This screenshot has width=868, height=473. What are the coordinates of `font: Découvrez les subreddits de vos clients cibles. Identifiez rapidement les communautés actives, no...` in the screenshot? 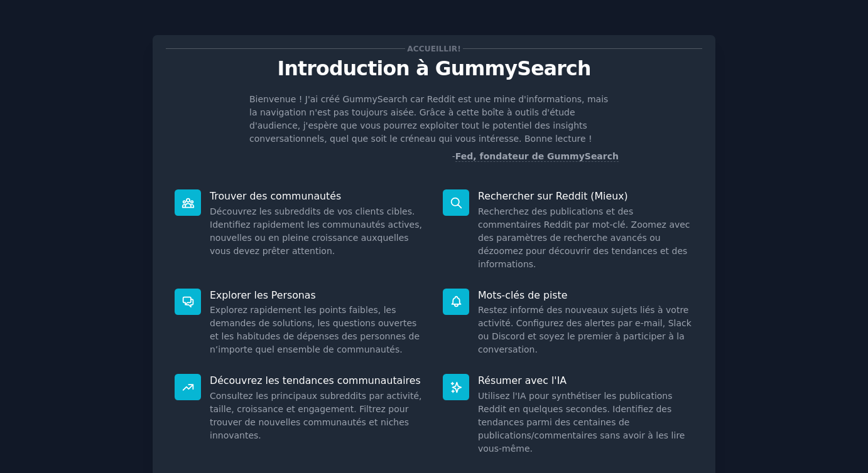 It's located at (316, 231).